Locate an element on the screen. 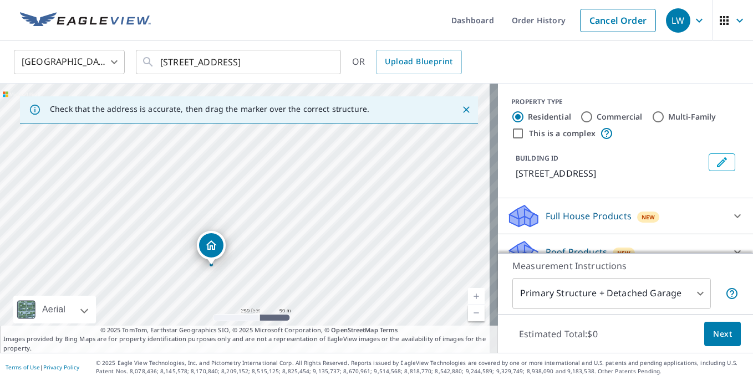 Image resolution: width=753 pixels, height=381 pixels. a: Terms is located at coordinates (388, 330).